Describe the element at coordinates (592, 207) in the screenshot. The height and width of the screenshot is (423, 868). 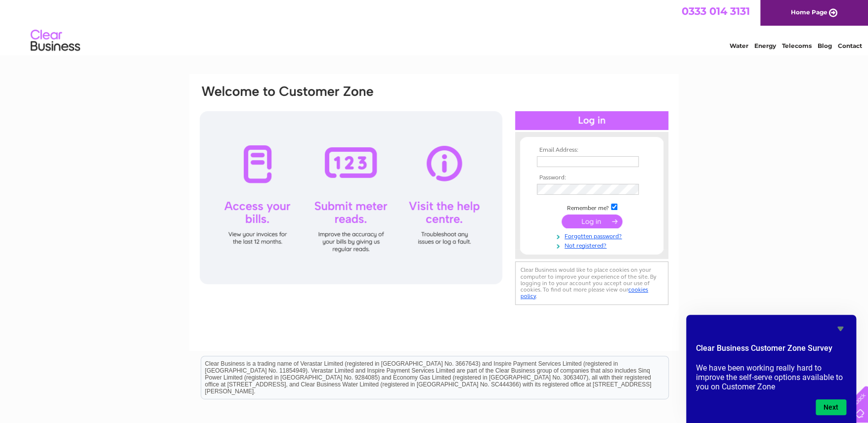
I see `td: Remember me?` at that location.